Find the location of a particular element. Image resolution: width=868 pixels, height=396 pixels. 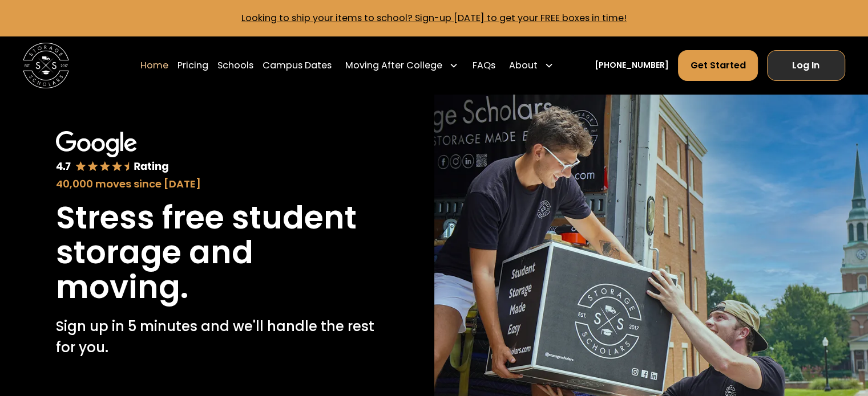

img: Storage Scholars main logo is located at coordinates (45, 66).